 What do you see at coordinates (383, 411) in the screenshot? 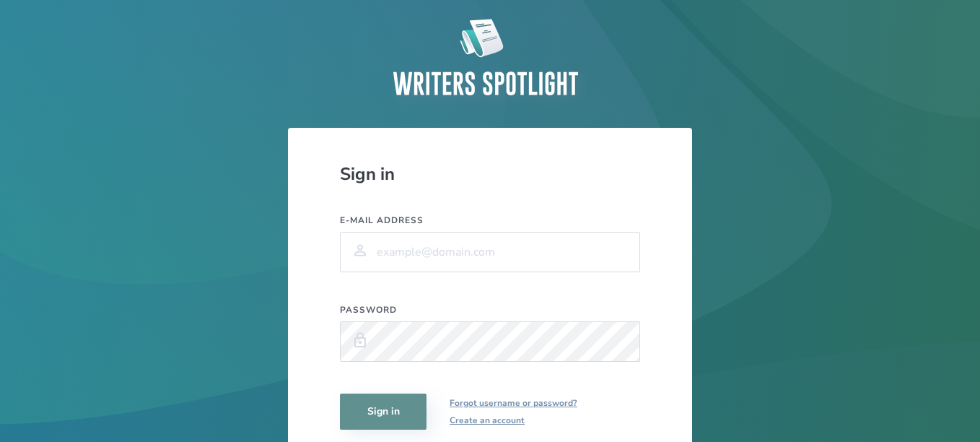
I see `button: Sign in` at bounding box center [383, 411].